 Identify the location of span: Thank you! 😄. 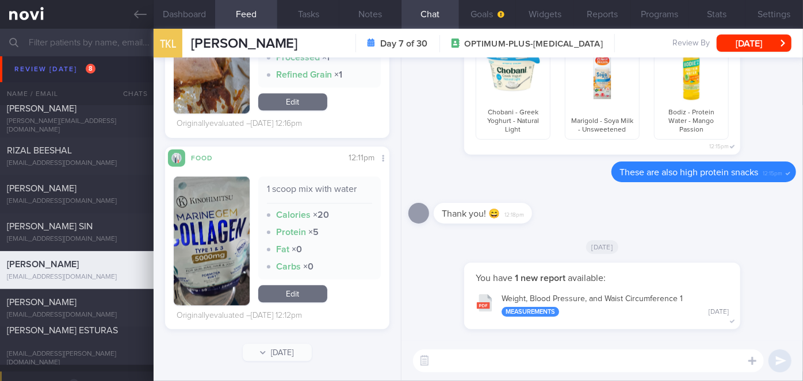
(470, 214).